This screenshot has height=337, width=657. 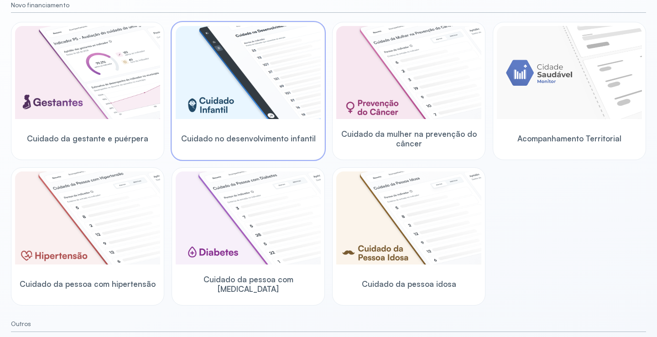 What do you see at coordinates (569, 73) in the screenshot?
I see `img: placeholder-module-ilustration.png` at bounding box center [569, 73].